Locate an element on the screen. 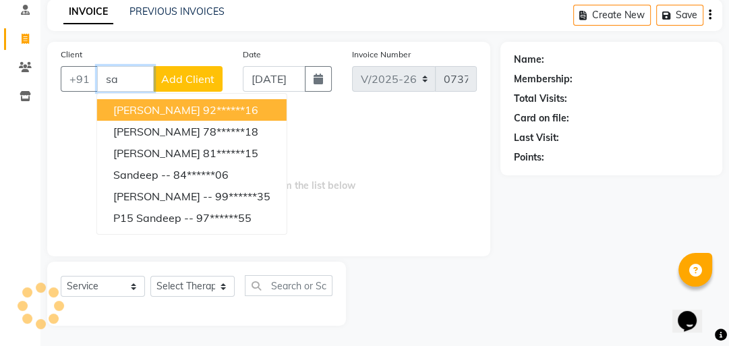 Image resolution: width=729 pixels, height=346 pixels. span: Sandeep -- is located at coordinates (142, 175).